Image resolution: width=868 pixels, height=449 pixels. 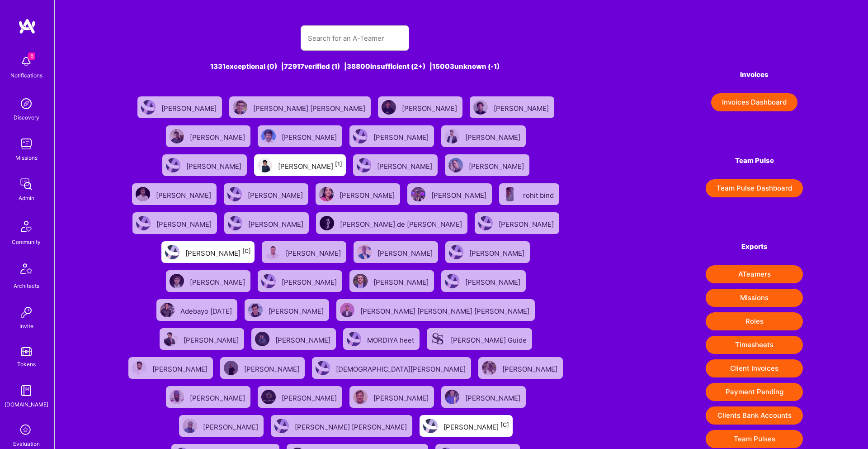 What do you see at coordinates (26, 184) in the screenshot?
I see `img: admin teamwork` at bounding box center [26, 184].